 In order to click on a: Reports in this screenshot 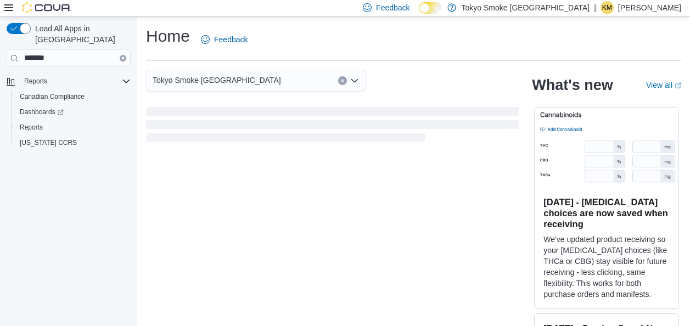, I will do `click(31, 127)`.